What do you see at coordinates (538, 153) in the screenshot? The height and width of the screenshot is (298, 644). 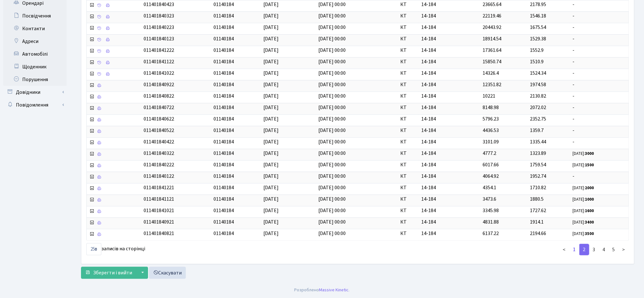 I see `span: 1323.89` at bounding box center [538, 153].